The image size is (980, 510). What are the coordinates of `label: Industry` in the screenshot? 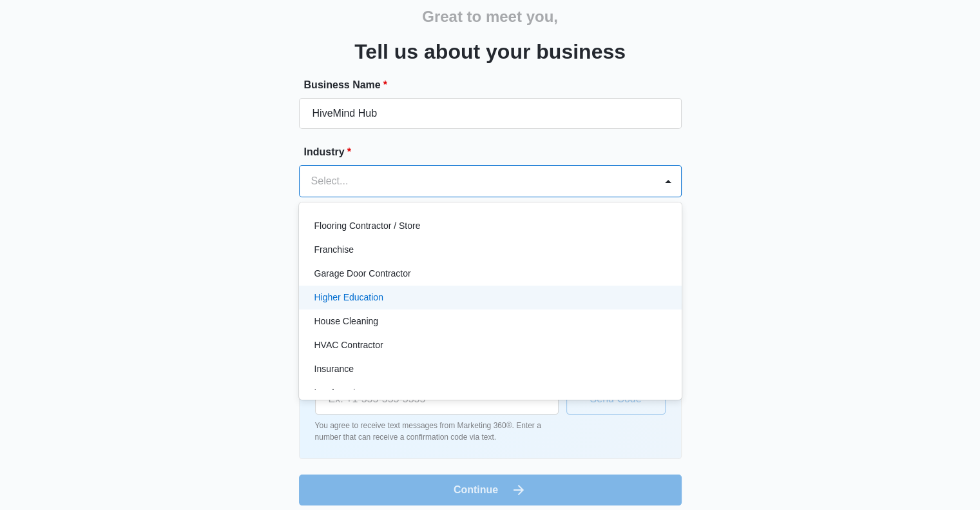 It's located at (496, 152).